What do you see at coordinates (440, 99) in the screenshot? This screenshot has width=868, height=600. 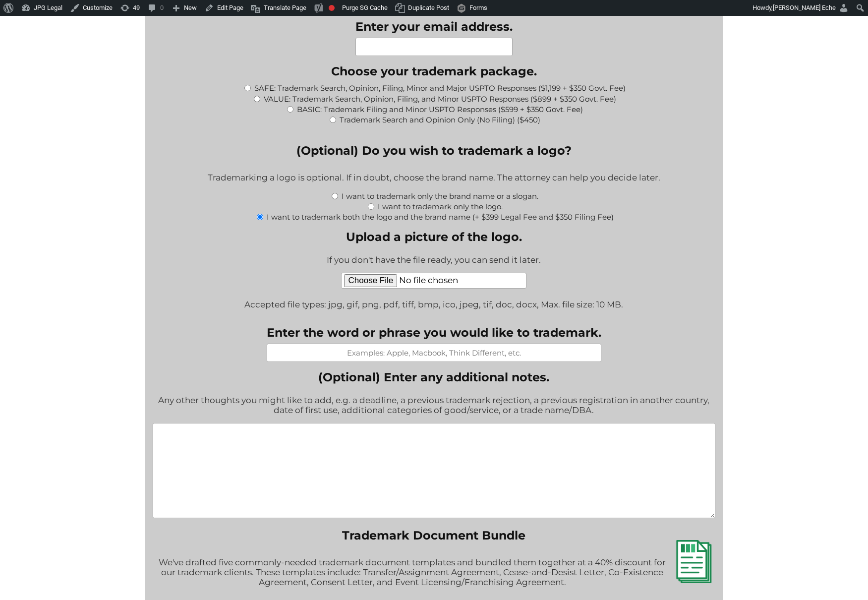 I see `label: VALUE: Trademark Search, Opinion, Filing, and Minor USPTO Responses ($899 + $350 Govt. Fee)` at bounding box center [440, 99].